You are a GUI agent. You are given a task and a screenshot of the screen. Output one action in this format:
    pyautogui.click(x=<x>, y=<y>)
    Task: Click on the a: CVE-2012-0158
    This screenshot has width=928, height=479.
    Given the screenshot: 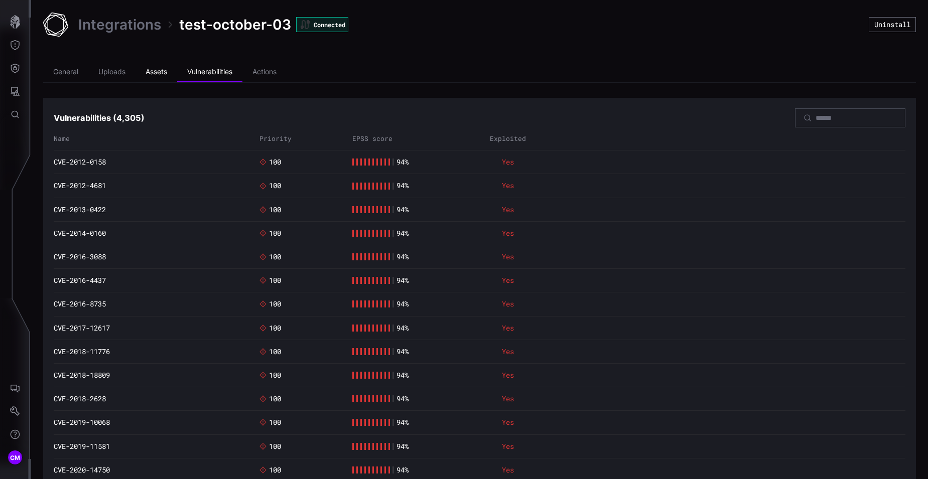 What is the action you would take?
    pyautogui.click(x=80, y=162)
    